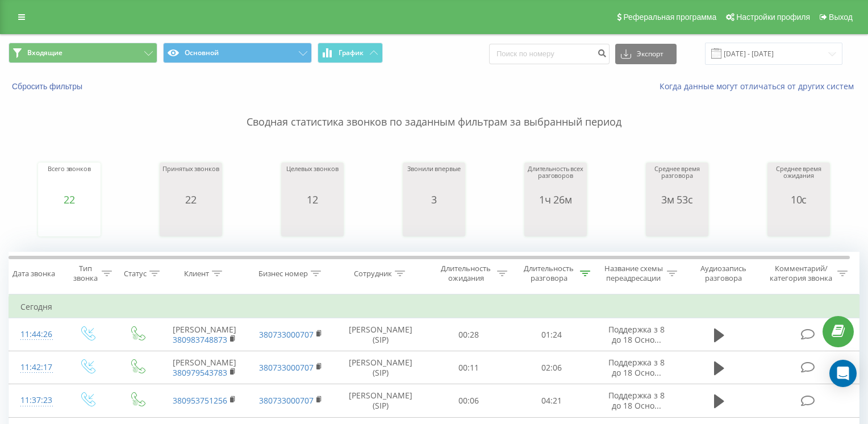 This screenshot has height=424, width=868. I want to click on div: Аудиозапись разговора, so click(722, 274).